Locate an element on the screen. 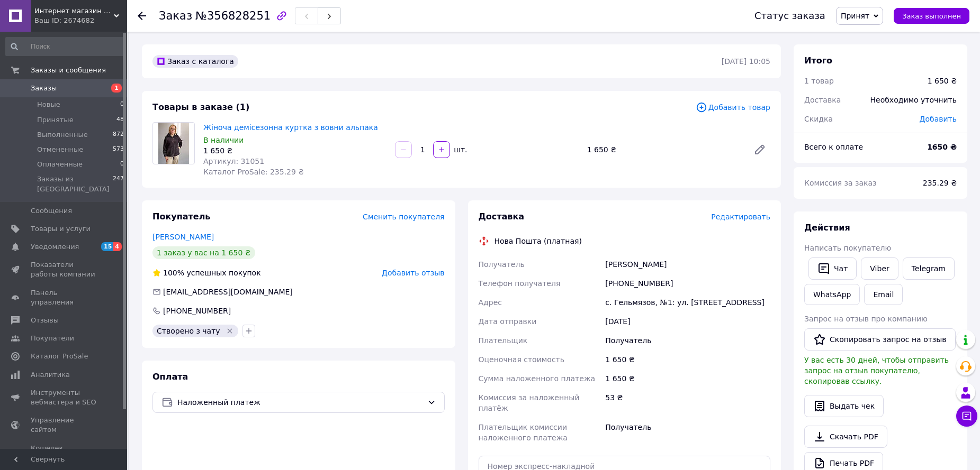  div: Ваш ID: 2674682 is located at coordinates (80, 21).